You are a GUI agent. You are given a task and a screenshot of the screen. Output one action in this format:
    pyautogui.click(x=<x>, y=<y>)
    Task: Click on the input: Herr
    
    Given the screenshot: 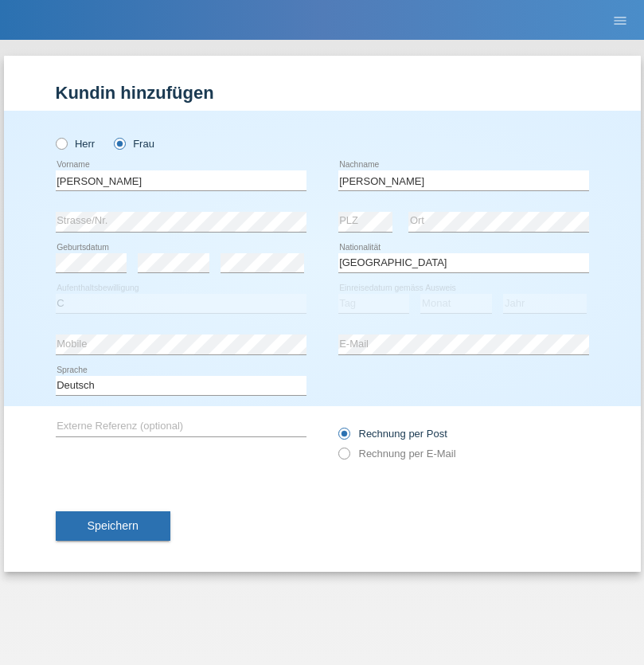 What is the action you would take?
    pyautogui.click(x=61, y=142)
    